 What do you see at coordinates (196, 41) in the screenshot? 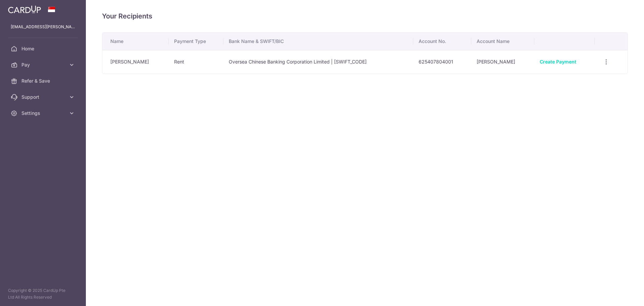
I see `th: Payment Type` at bounding box center [196, 41].